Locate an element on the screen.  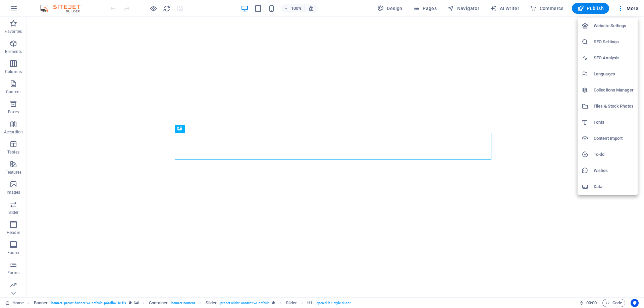
h6: Wishes is located at coordinates (613, 171).